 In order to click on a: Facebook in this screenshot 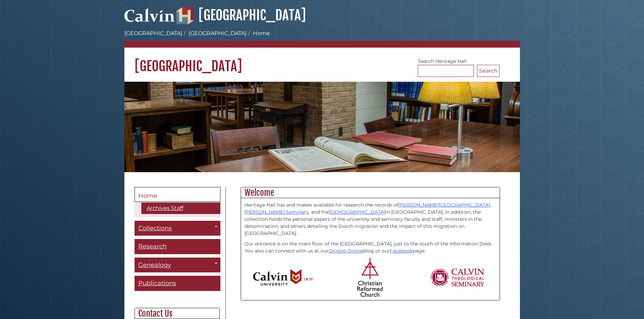, I will do `click(401, 251)`.